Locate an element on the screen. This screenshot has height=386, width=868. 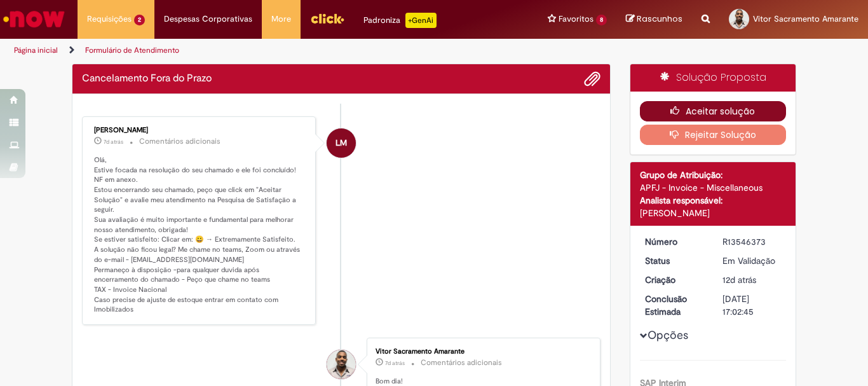
dt: Criação is located at coordinates (674, 279).